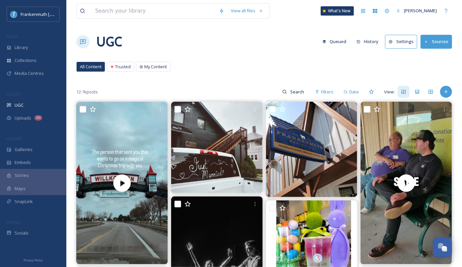  I want to click on span: WIDGETS, so click(14, 139).